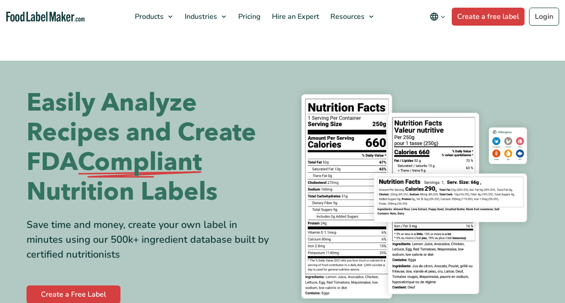 The image size is (565, 303). What do you see at coordinates (488, 17) in the screenshot?
I see `a: Create a free label` at bounding box center [488, 17].